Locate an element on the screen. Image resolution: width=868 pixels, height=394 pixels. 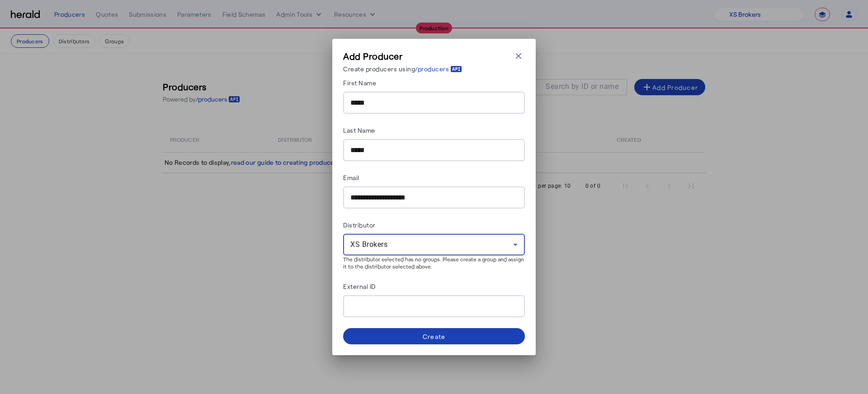
h3: Add Producer is located at coordinates (402, 56).